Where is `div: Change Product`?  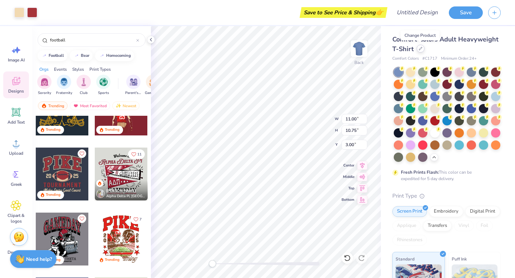
div: Change Product is located at coordinates (420, 35).